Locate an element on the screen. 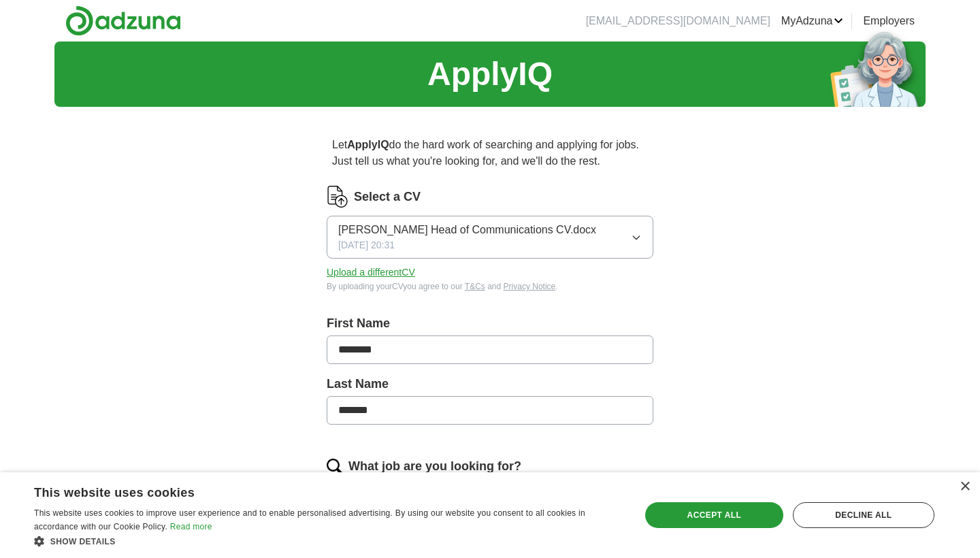 The height and width of the screenshot is (558, 980). p: Let do the hard work of searching and applying for jobs. Just tell us what you're looking for, an... is located at coordinates (490, 153).